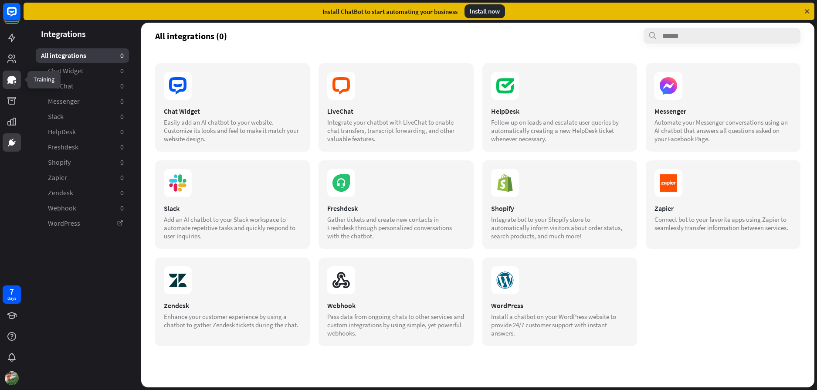  What do you see at coordinates (485, 11) in the screenshot?
I see `div: Install now` at bounding box center [485, 11].